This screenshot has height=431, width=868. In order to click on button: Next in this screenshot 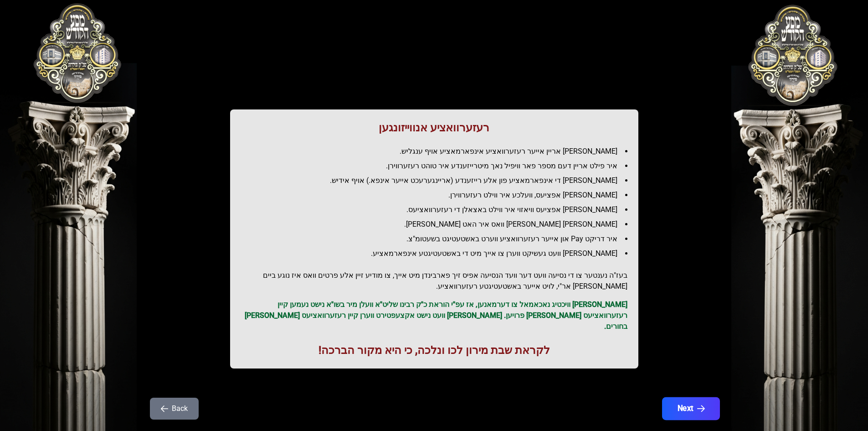, I will do `click(690, 408)`.